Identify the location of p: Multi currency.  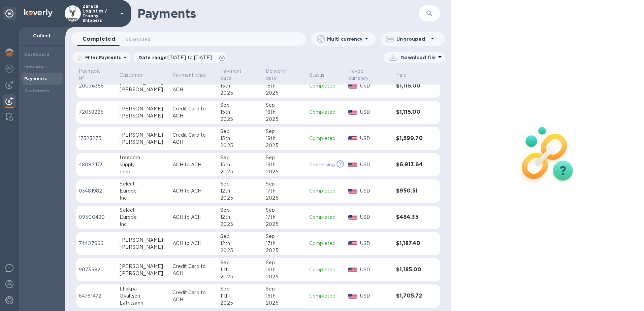
(345, 39).